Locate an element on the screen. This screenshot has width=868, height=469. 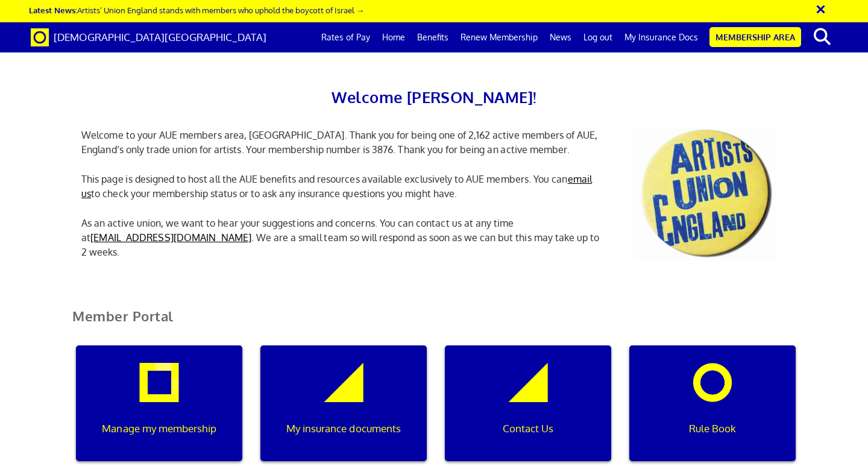
a: News is located at coordinates (561, 37).